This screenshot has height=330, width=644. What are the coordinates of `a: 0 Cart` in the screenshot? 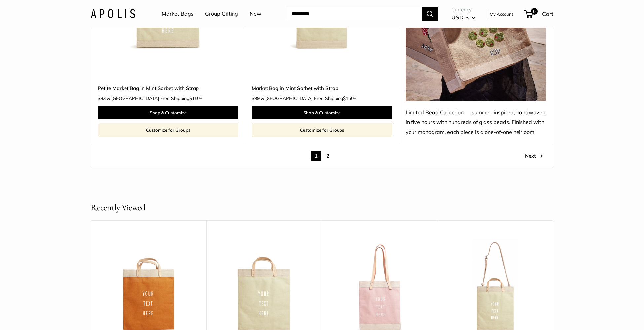 It's located at (539, 14).